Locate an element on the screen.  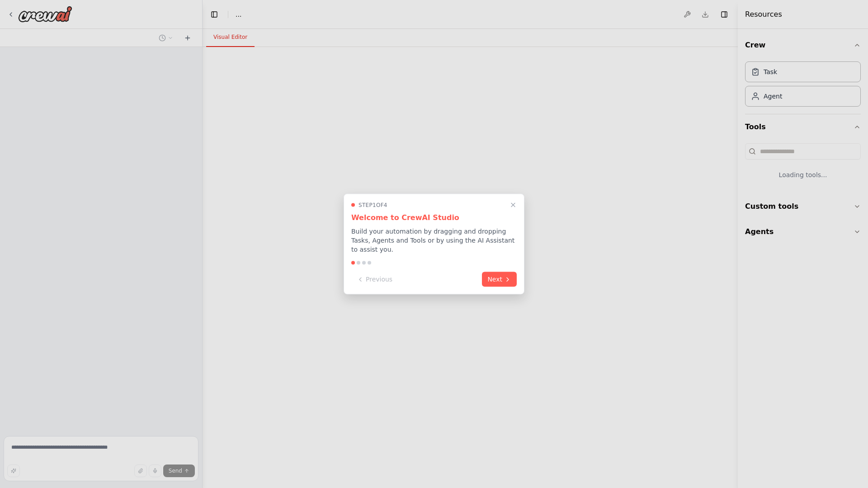
h3: Welcome to CrewAI Studio is located at coordinates (434, 218).